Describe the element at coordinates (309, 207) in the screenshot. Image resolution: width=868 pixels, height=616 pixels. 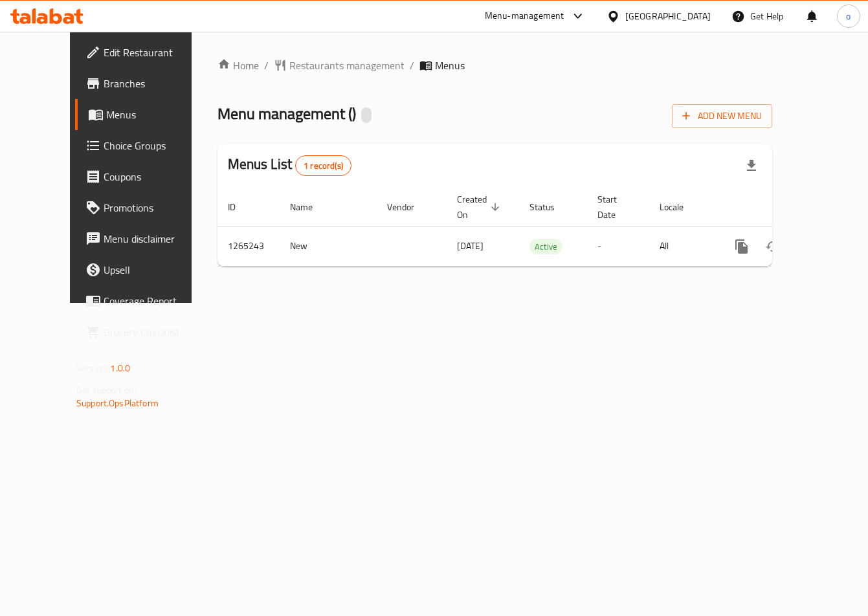
I see `span: Name` at that location.